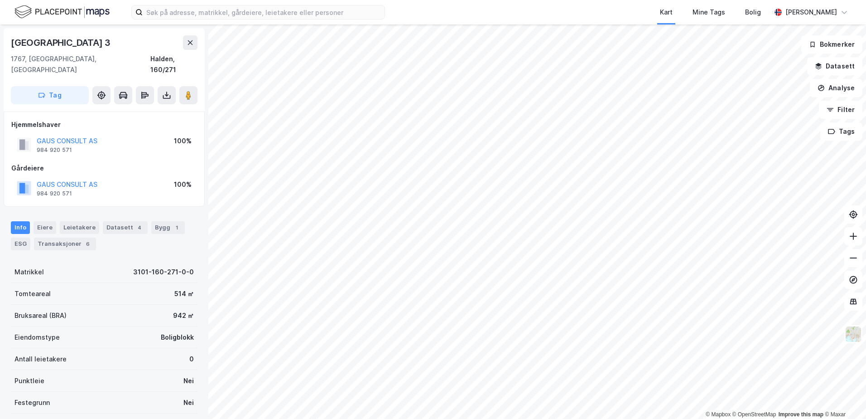 The image size is (866, 419). Describe the element at coordinates (754, 414) in the screenshot. I see `a: OpenStreetMap` at that location.